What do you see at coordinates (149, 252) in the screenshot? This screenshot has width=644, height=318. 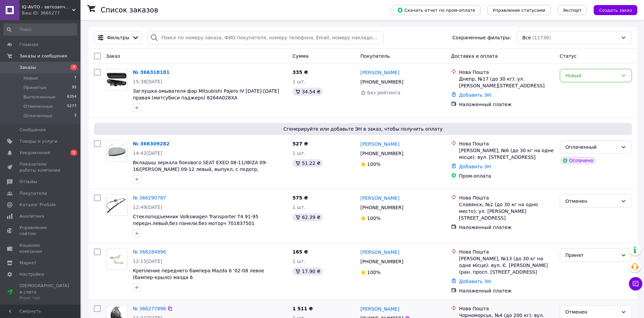 I see `a: № 366284896` at bounding box center [149, 252].